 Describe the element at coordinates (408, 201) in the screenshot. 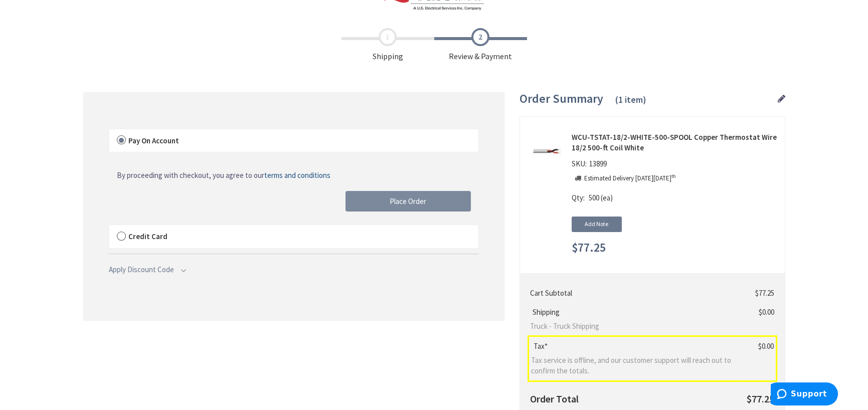

I see `span: Place Order` at that location.